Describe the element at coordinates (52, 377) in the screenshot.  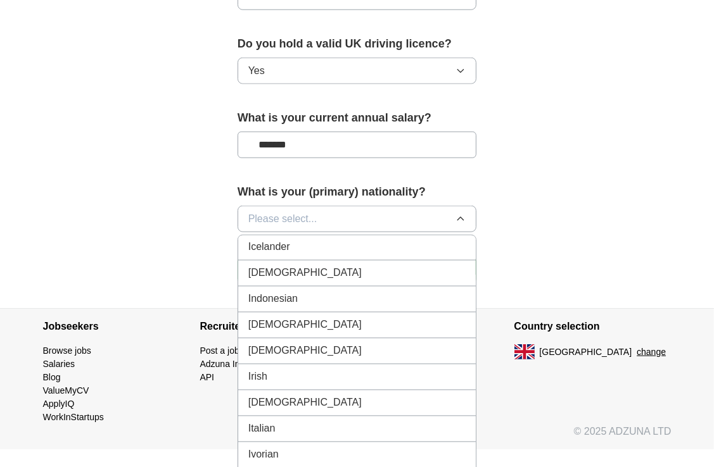
I see `a: Blog` at that location.